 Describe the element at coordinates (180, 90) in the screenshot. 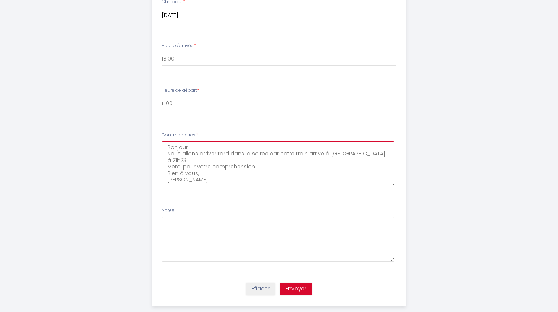

I see `label: Heure de départ` at that location.